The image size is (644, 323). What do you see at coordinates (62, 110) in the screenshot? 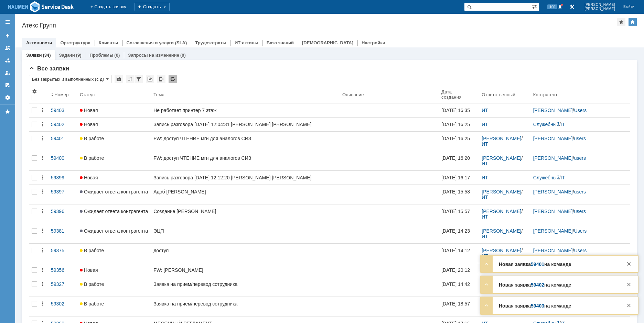
I see `div: 59403` at bounding box center [62, 110].